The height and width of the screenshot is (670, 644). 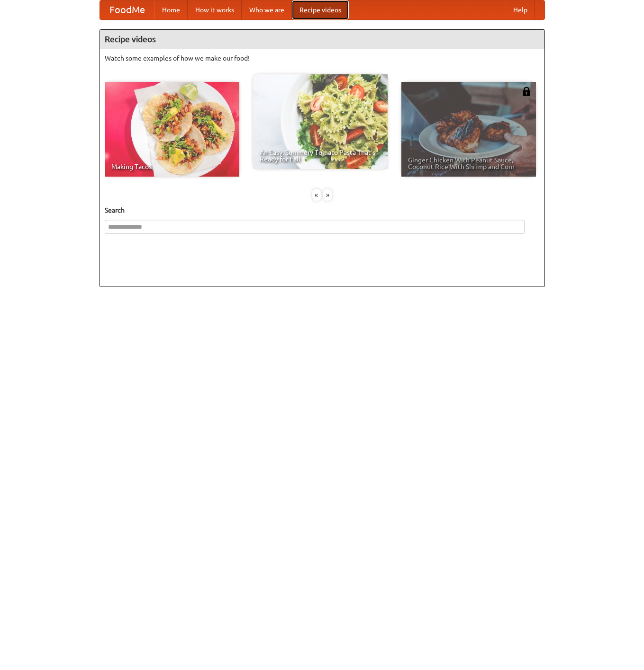 What do you see at coordinates (172, 130) in the screenshot?
I see `a: Making Tacos` at bounding box center [172, 130].